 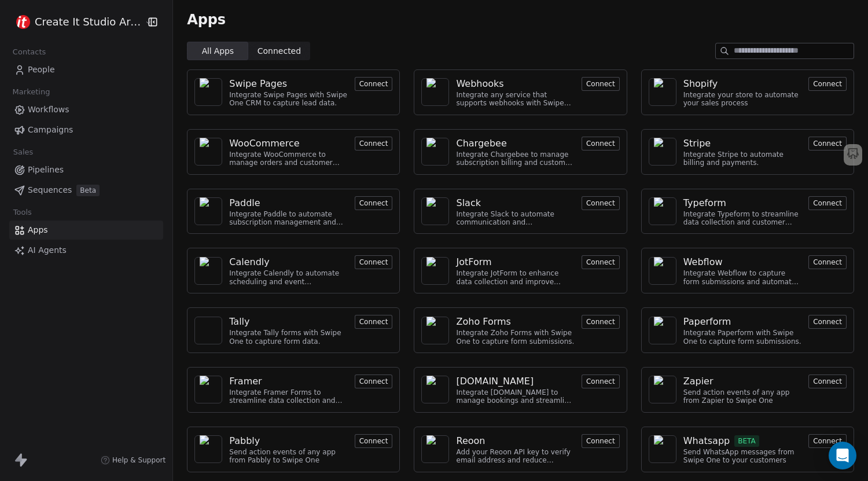 What do you see at coordinates (515, 218) in the screenshot?
I see `div: Integrate Slack to automate communication and collaboration.` at bounding box center [515, 218].